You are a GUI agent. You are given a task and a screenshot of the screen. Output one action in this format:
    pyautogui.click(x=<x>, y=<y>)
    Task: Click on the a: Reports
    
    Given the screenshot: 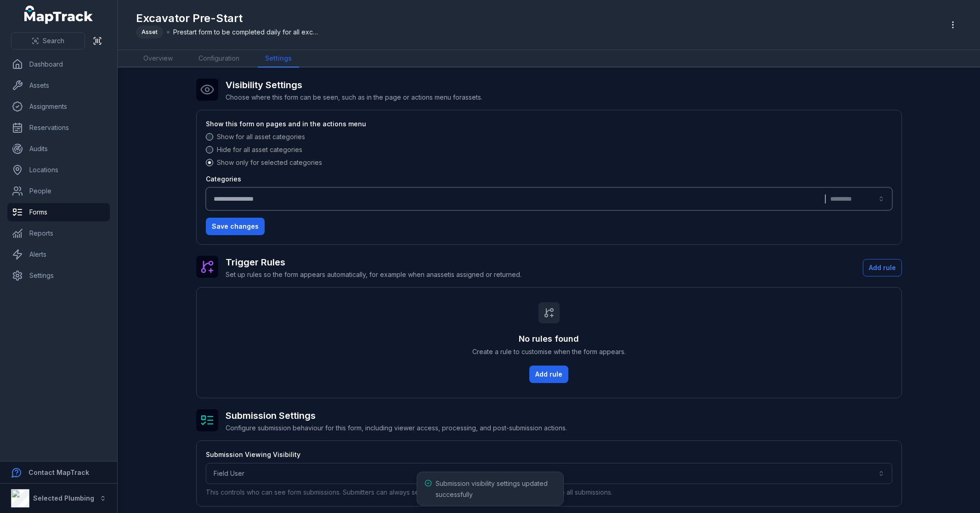 What is the action you would take?
    pyautogui.click(x=58, y=233)
    